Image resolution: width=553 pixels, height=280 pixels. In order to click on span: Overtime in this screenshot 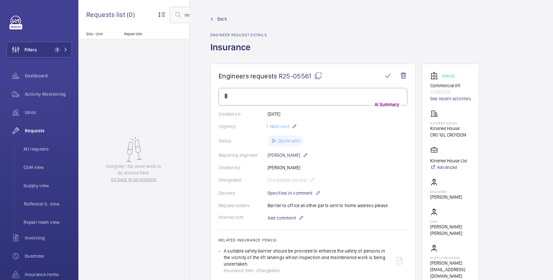, I will do `click(48, 256)`.